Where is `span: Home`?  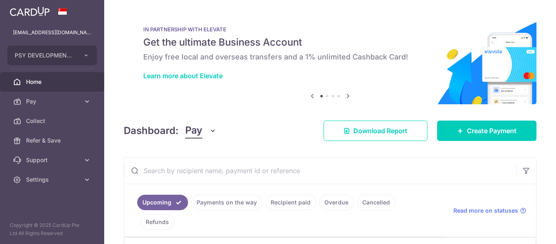
span: Home is located at coordinates (53, 82).